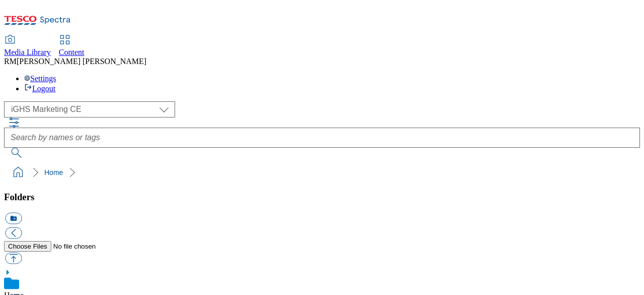 The height and width of the screenshot is (295, 644). I want to click on a: Media Library, so click(27, 46).